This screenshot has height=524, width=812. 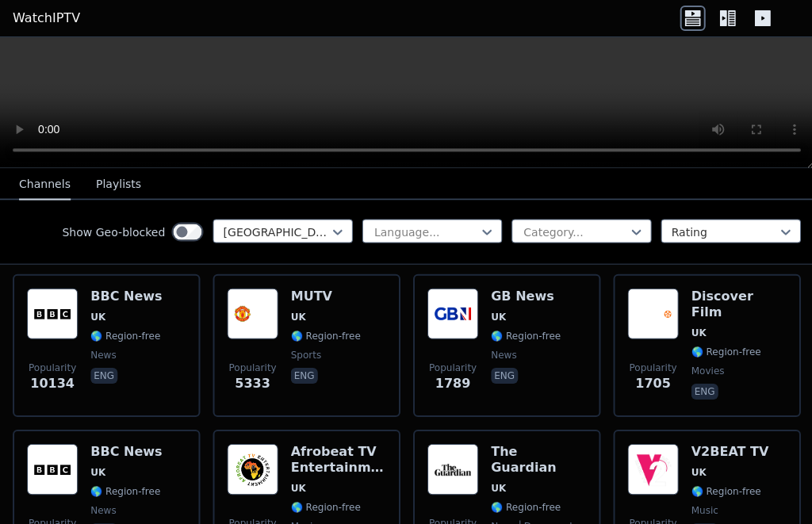 What do you see at coordinates (452, 383) in the screenshot?
I see `span: 1789` at bounding box center [452, 383].